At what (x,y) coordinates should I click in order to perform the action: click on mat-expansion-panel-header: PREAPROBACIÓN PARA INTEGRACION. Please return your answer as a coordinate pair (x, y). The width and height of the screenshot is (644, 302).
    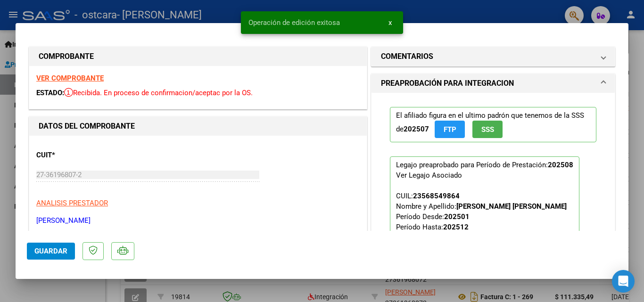
    Looking at the image, I should click on (493, 83).